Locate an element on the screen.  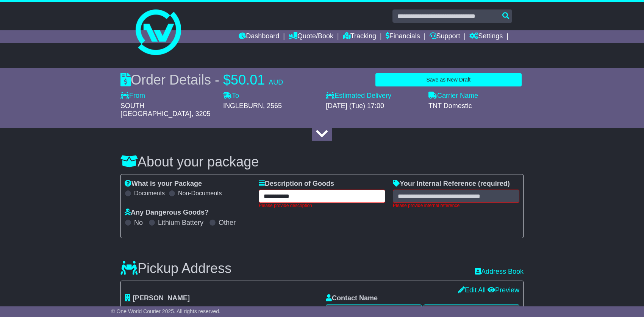
a: Support is located at coordinates (445, 37).